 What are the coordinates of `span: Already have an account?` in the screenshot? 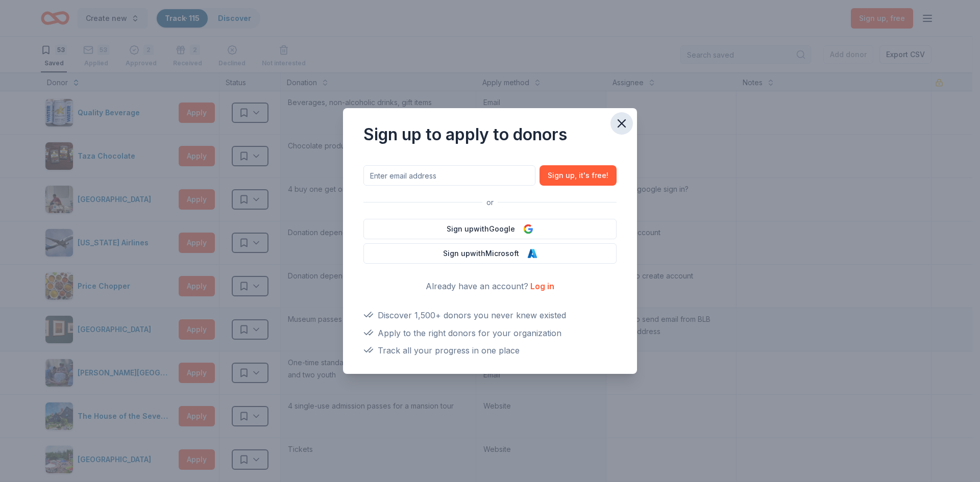 It's located at (477, 286).